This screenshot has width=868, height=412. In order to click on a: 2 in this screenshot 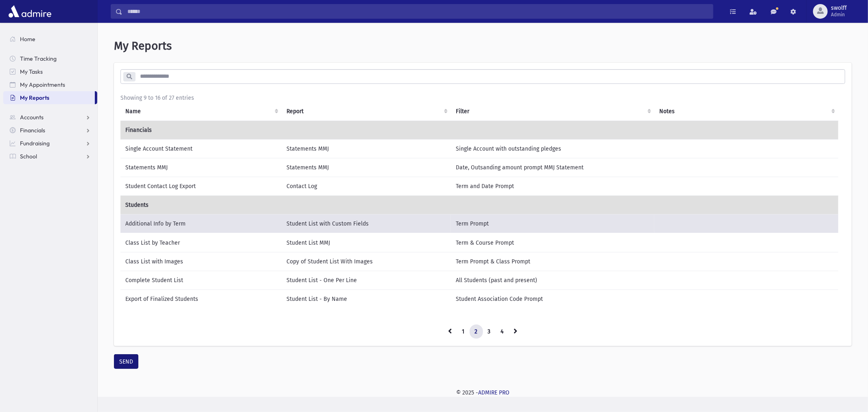, I will do `click(476, 332)`.